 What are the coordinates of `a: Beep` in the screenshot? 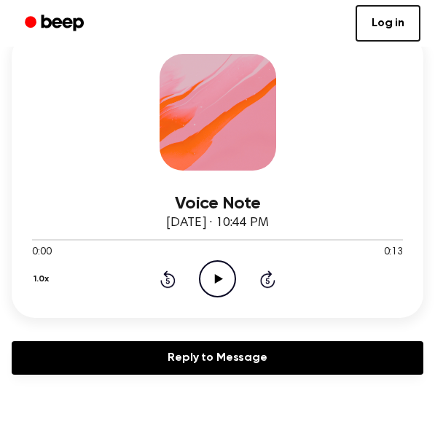 It's located at (55, 23).